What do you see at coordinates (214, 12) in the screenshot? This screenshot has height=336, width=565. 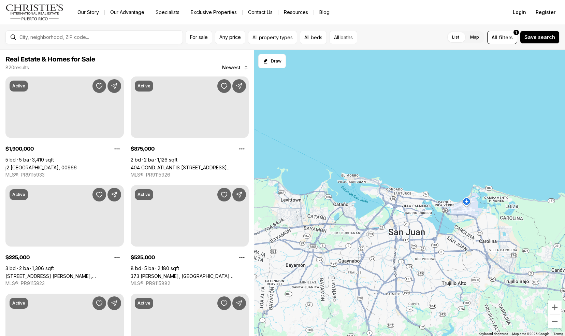 I see `a: Exclusive Properties` at bounding box center [214, 12].